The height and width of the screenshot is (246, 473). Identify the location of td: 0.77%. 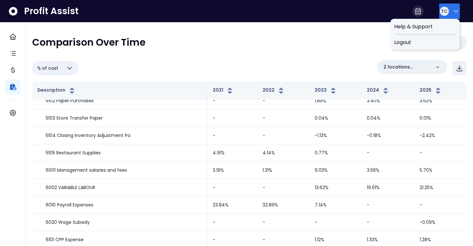
(335, 153).